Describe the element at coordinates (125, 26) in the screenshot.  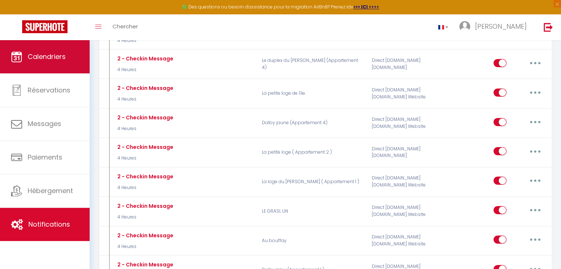
I see `span: Chercher` at that location.